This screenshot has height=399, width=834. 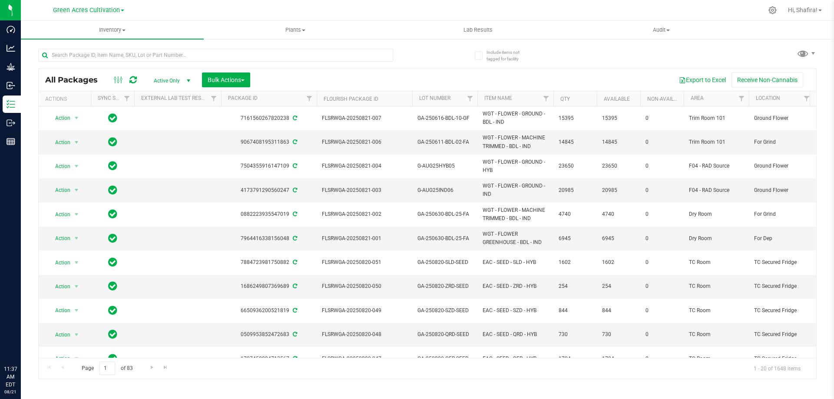 What do you see at coordinates (661, 30) in the screenshot?
I see `a: Audit` at bounding box center [661, 30].